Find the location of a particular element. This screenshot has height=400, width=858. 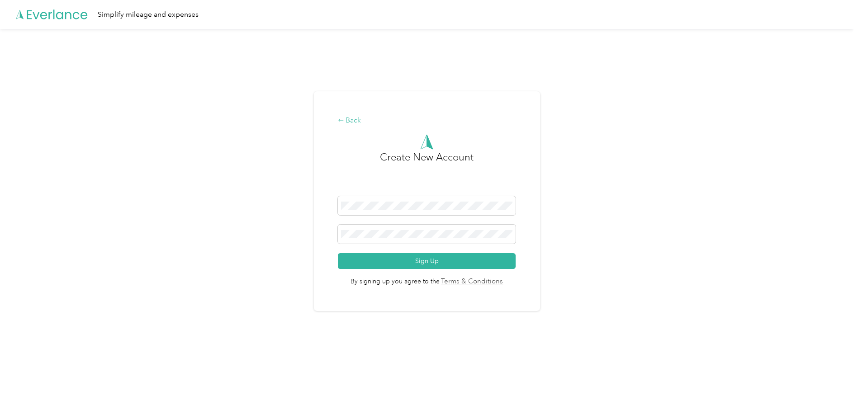

span: By signing up you agree to the is located at coordinates (427, 278).